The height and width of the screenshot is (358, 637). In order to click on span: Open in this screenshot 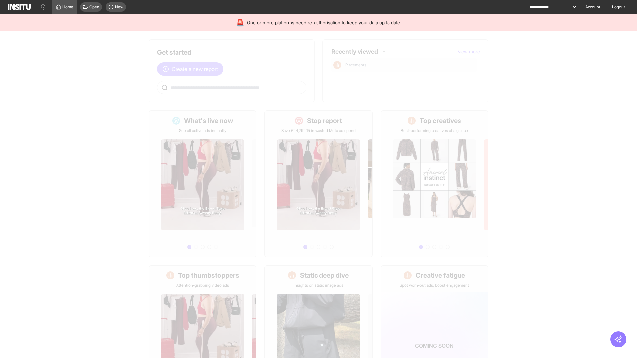, I will do `click(94, 7)`.